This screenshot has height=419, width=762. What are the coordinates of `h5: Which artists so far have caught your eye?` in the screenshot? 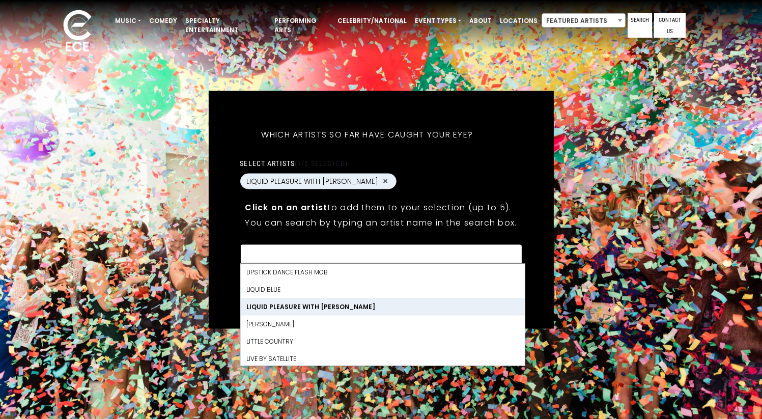 It's located at (367, 134).